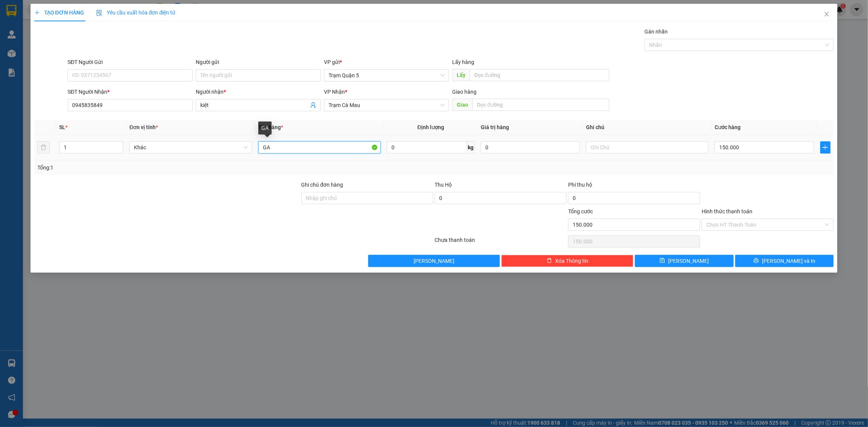 The width and height of the screenshot is (868, 427). What do you see at coordinates (431, 127) in the screenshot?
I see `span: Định lượng` at bounding box center [431, 127].